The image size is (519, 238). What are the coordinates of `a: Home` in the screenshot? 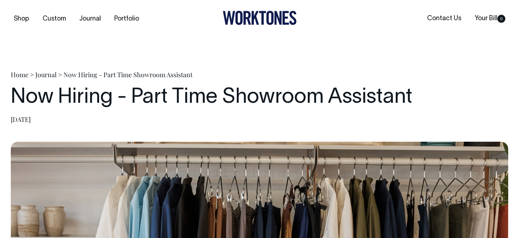 It's located at (19, 75).